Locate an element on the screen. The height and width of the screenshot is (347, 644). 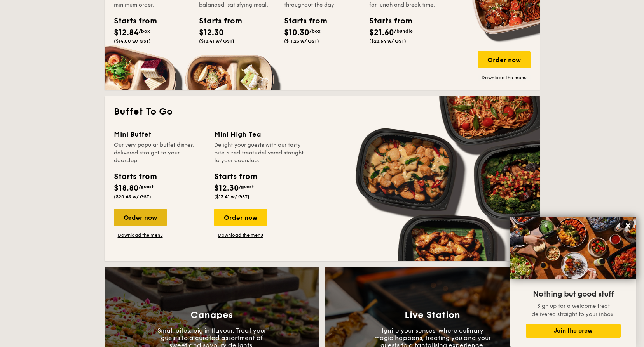
span: $18.80 is located at coordinates (126, 188).